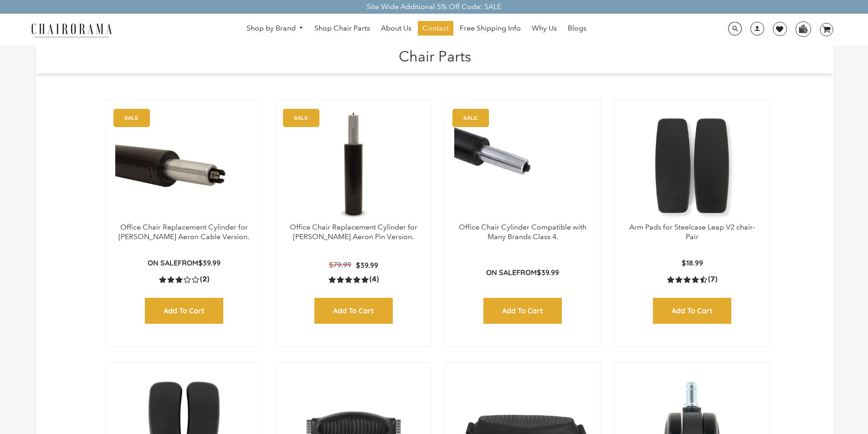  Describe the element at coordinates (577, 28) in the screenshot. I see `a: Blogs` at that location.